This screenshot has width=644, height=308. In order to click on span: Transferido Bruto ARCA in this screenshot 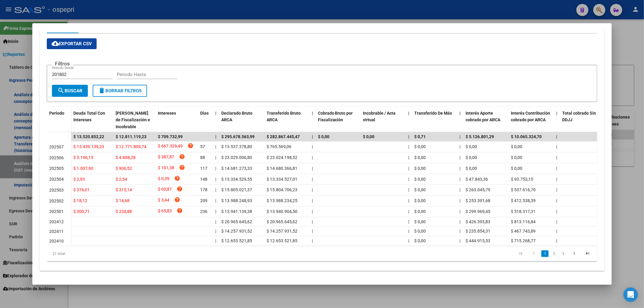, I will do `click(283, 116)`.